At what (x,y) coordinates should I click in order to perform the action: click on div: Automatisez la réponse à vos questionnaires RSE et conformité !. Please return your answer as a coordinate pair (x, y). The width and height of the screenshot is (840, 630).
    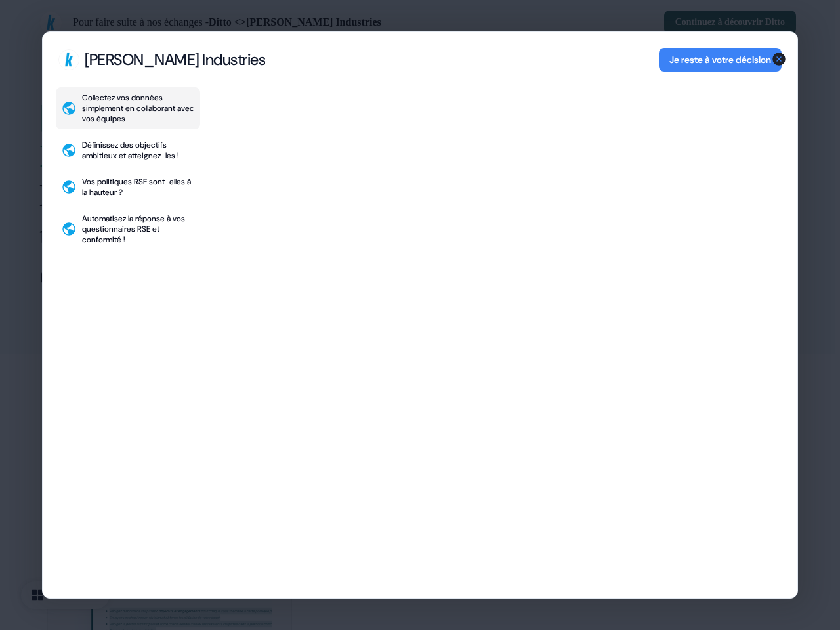
    Looking at the image, I should click on (138, 229).